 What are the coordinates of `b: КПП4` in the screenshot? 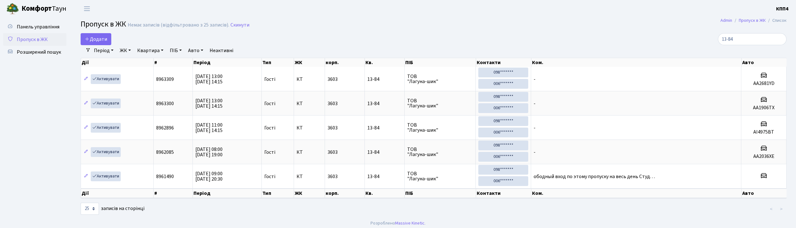 It's located at (782, 9).